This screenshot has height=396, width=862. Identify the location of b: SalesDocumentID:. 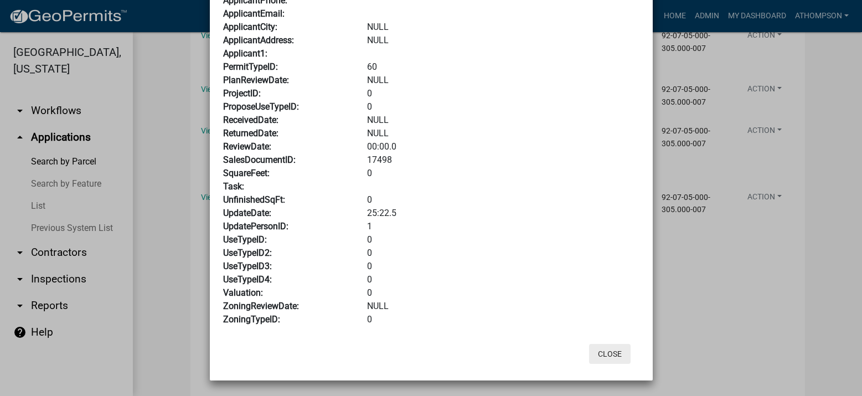
(259, 159).